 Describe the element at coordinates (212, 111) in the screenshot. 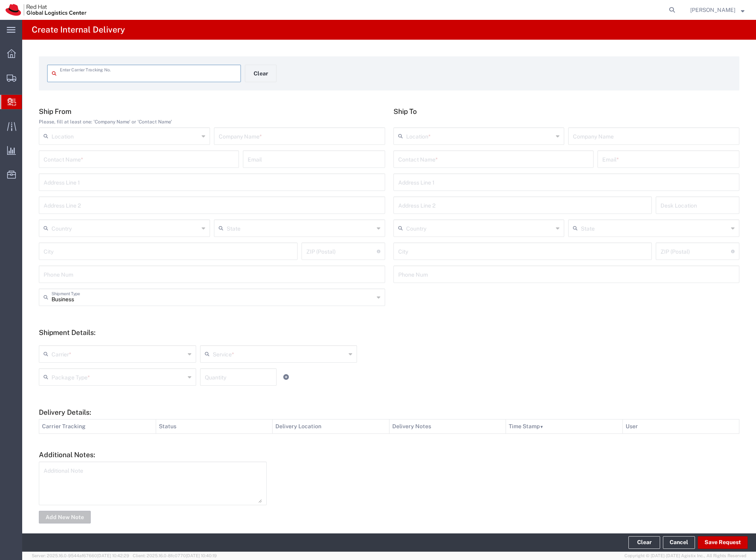

I see `h5: Ship From` at that location.